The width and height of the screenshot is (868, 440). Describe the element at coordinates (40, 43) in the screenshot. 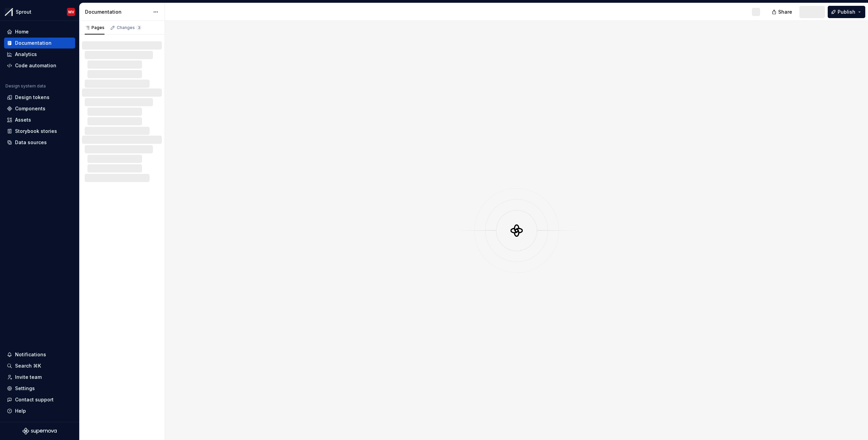

I see `a: Documentation` at that location.